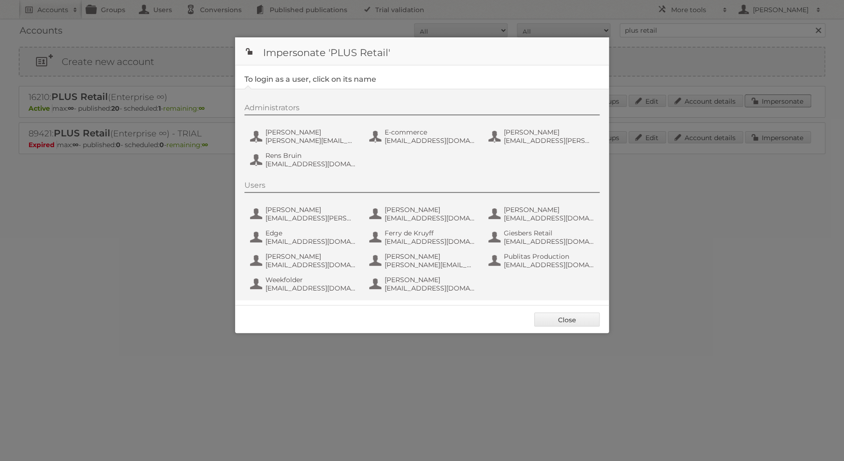 The image size is (844, 461). Describe the element at coordinates (430, 233) in the screenshot. I see `span: Ferry de Kruyff` at that location.